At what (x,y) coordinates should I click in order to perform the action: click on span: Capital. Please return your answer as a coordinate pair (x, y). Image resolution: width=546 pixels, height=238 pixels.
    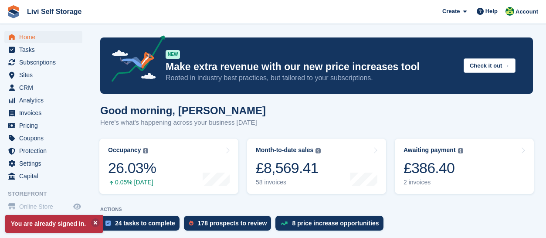
    Looking at the image, I should click on (45, 176).